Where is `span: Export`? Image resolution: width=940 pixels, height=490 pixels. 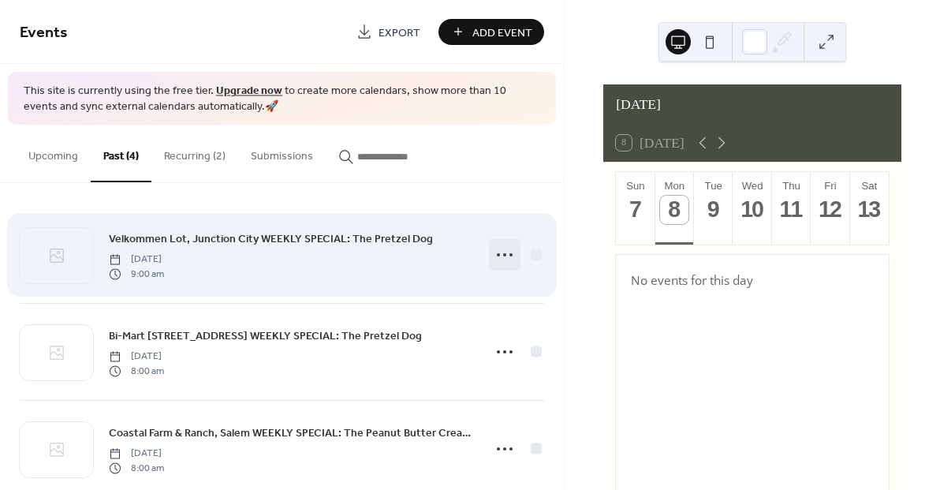
span: Export is located at coordinates (399, 32).